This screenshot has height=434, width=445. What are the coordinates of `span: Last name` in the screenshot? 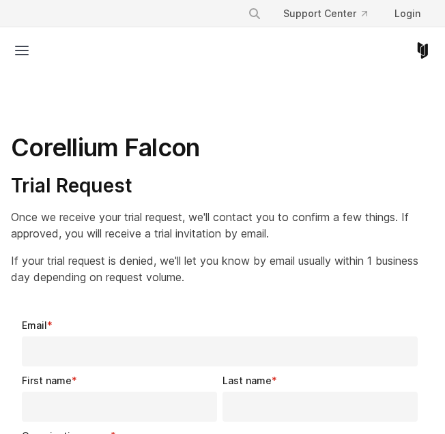 It's located at (247, 380).